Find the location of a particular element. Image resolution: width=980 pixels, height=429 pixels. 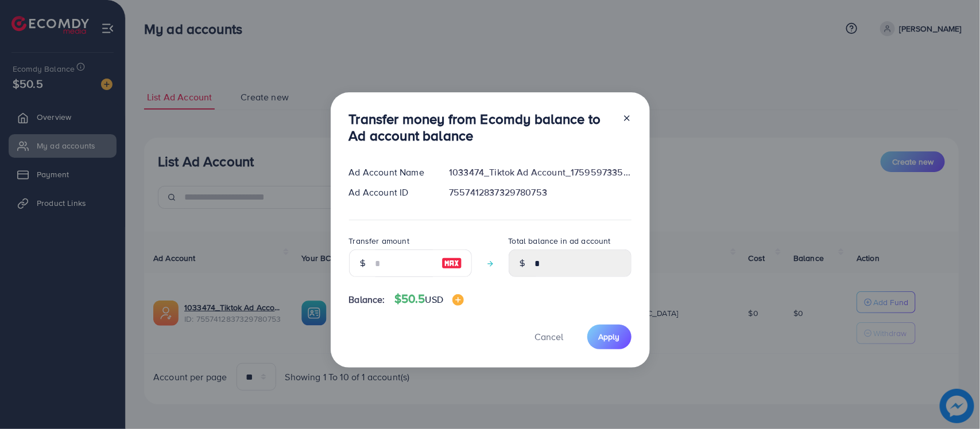

div: 7557412837329780753 is located at coordinates (539, 192).